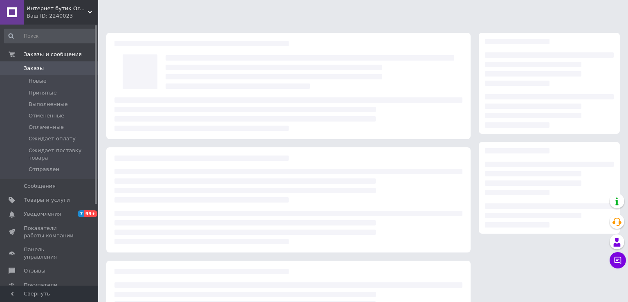  I want to click on span: Ожидает поставку товара, so click(62, 154).